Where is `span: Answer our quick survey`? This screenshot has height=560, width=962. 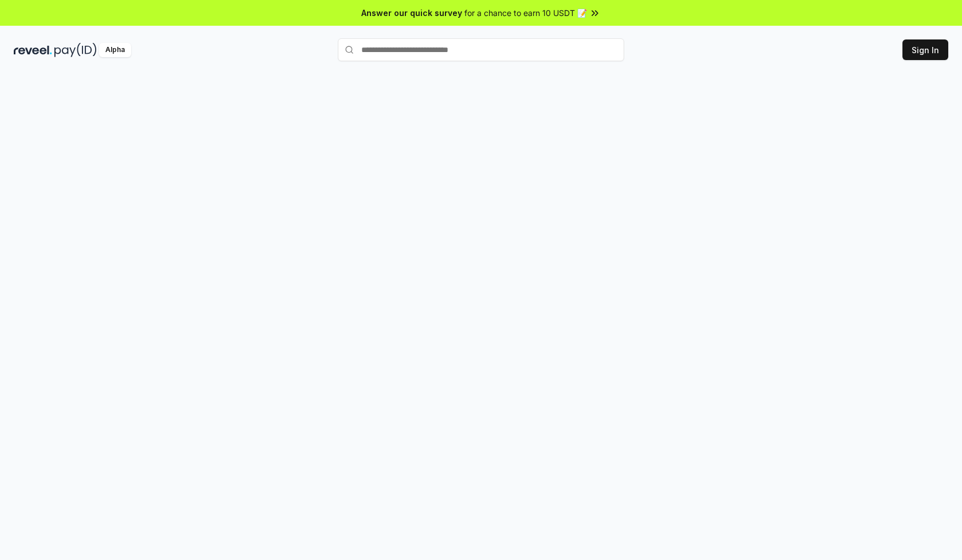
span: Answer our quick survey is located at coordinates (412, 13).